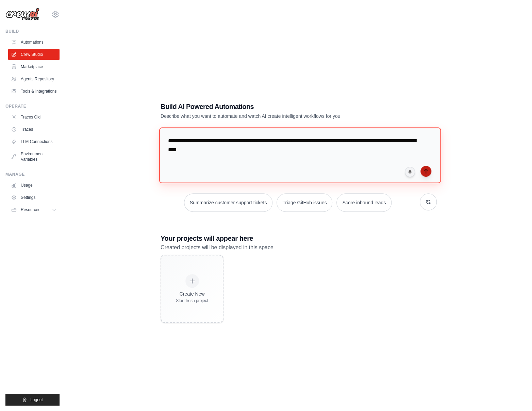 The height and width of the screenshot is (411, 532). I want to click on a: Traces Old, so click(34, 117).